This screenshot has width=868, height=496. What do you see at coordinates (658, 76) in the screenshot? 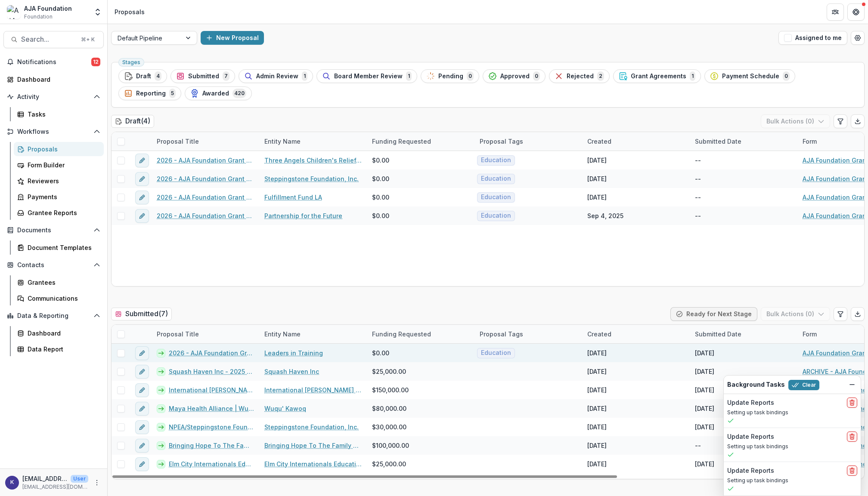
I see `span: Grant Agreements` at bounding box center [658, 76].